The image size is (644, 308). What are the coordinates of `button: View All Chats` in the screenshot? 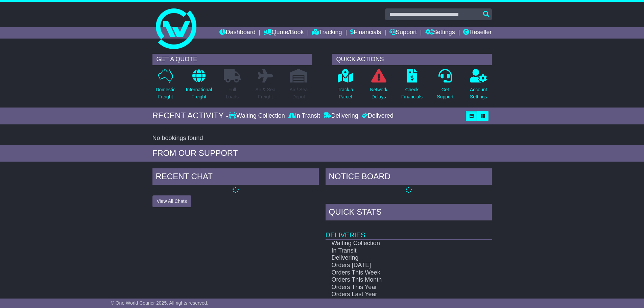 It's located at (172, 201).